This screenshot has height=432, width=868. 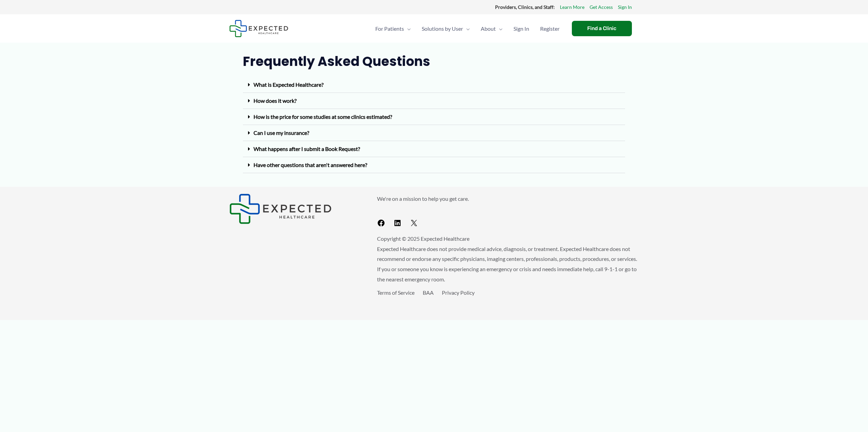 What do you see at coordinates (508, 300) in the screenshot?
I see `aside: Footer Widget 3` at bounding box center [508, 300].